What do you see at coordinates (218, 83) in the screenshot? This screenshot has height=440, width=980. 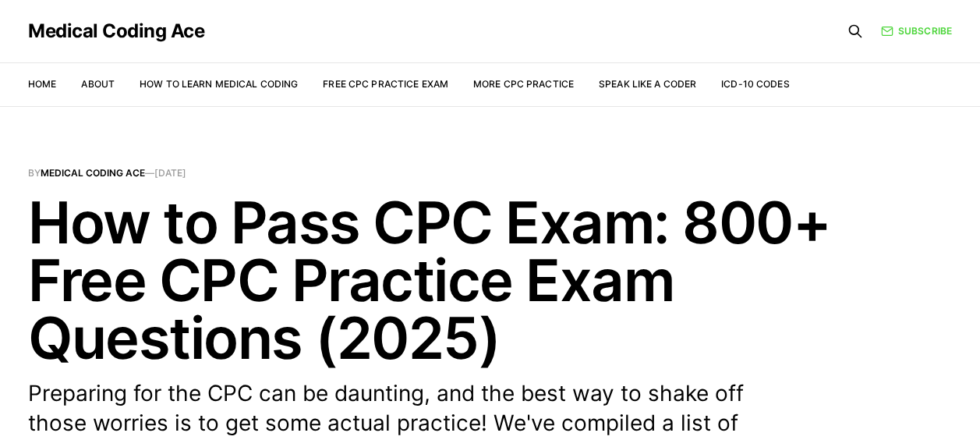 I see `a: How to Learn Medical Coding` at bounding box center [218, 83].